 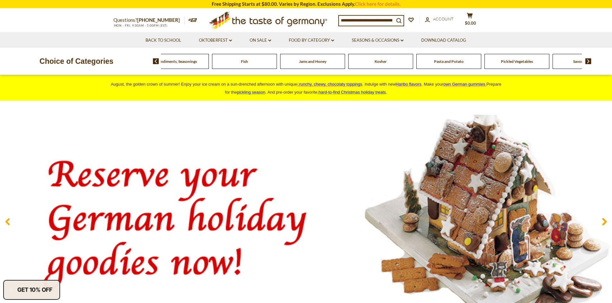 I want to click on span: hard-to-find Christmas holiday treats, so click(x=352, y=92).